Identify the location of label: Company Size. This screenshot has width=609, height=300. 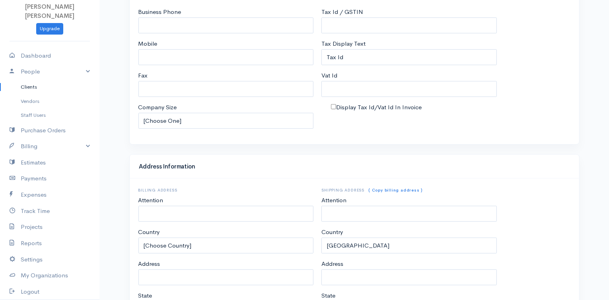
(157, 107).